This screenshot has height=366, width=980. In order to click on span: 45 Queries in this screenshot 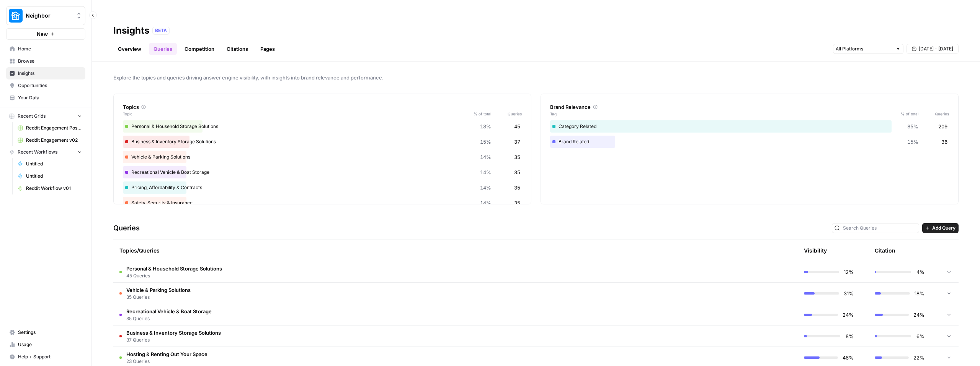, I will do `click(174, 276)`.